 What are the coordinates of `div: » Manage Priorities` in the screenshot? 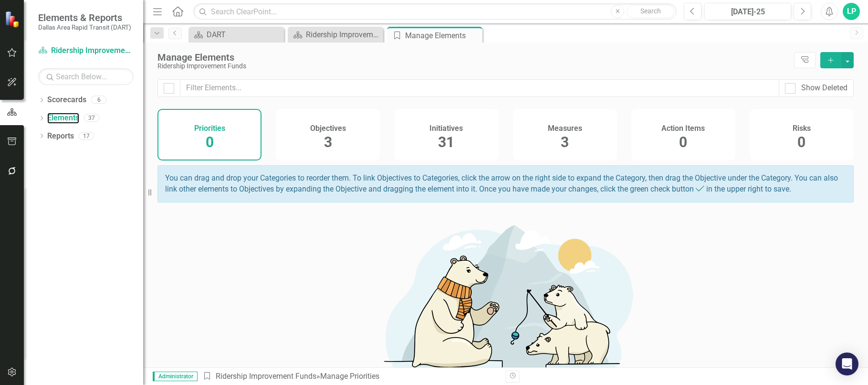 It's located at (350, 376).